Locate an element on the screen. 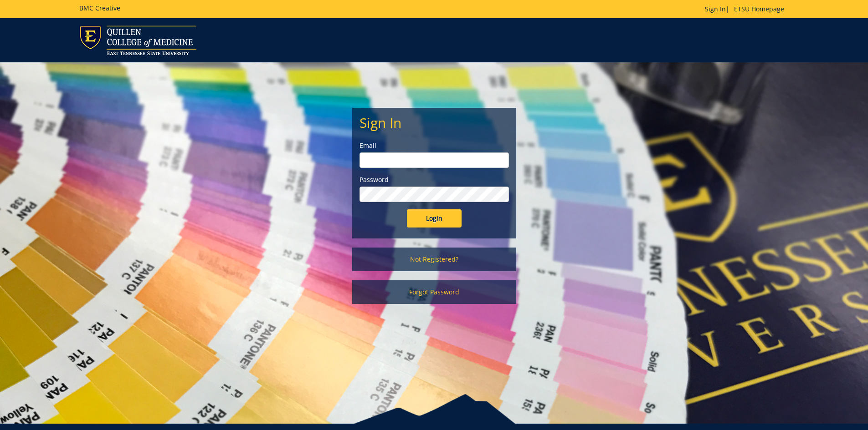 Image resolution: width=868 pixels, height=430 pixels. a: Sign In is located at coordinates (715, 9).